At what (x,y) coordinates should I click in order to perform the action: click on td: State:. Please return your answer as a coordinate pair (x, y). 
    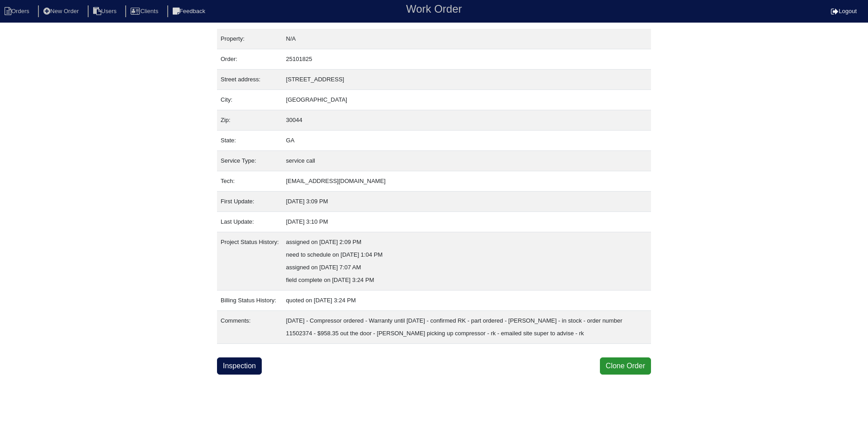
    Looking at the image, I should click on (249, 141).